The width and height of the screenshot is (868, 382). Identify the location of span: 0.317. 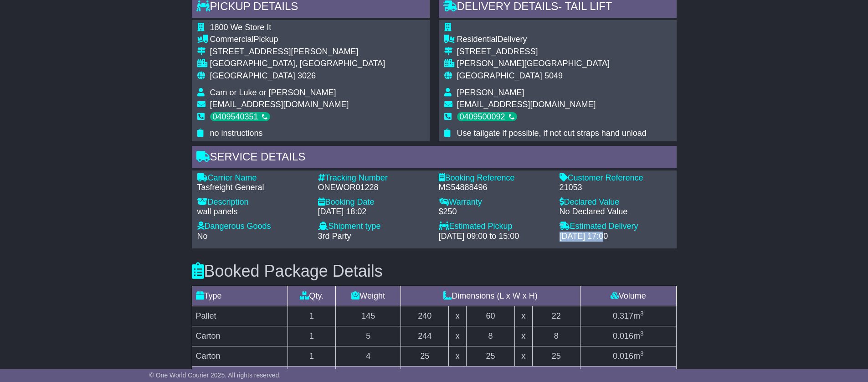
(623, 316).